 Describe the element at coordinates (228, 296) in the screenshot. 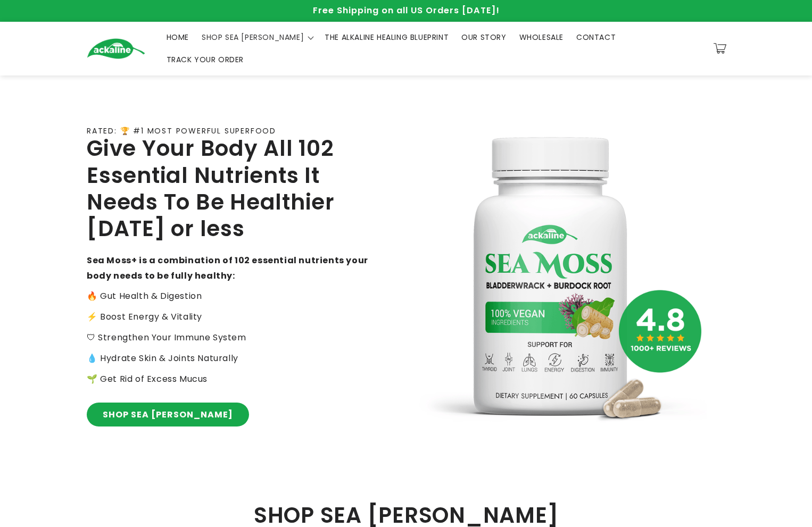

I see `p: 🔥 Gut Health & Digestion` at that location.